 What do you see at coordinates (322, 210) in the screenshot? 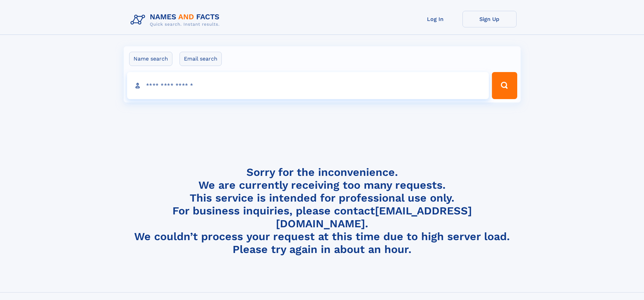
I see `h4: Sorry for the inconvenience. We are currently receiving too many requests. This service is intend...` at bounding box center [322, 210].